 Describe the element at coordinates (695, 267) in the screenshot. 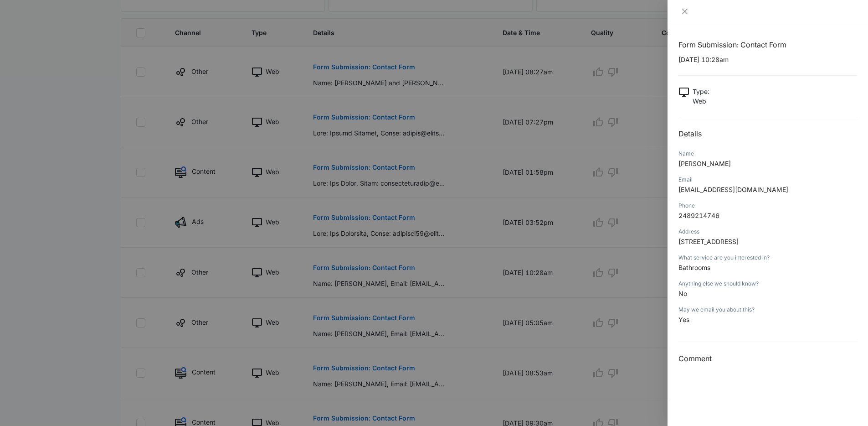

I see `span: Bathrooms` at that location.